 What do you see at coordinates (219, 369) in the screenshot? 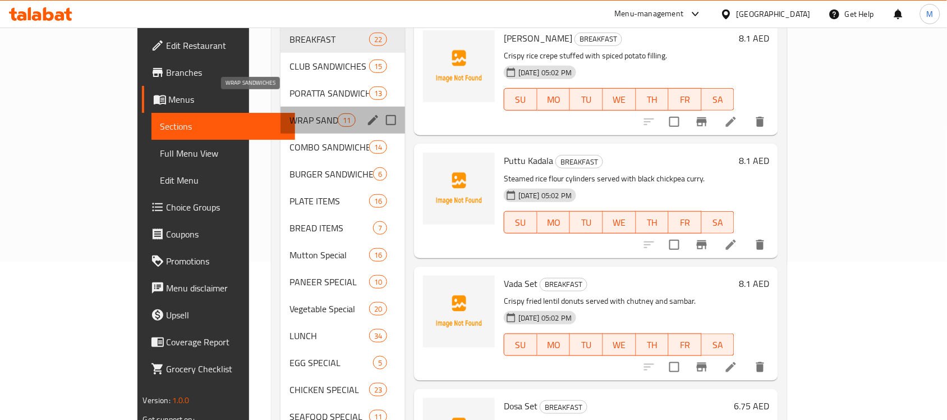
I see `a: Grocery Checklist` at bounding box center [219, 369].